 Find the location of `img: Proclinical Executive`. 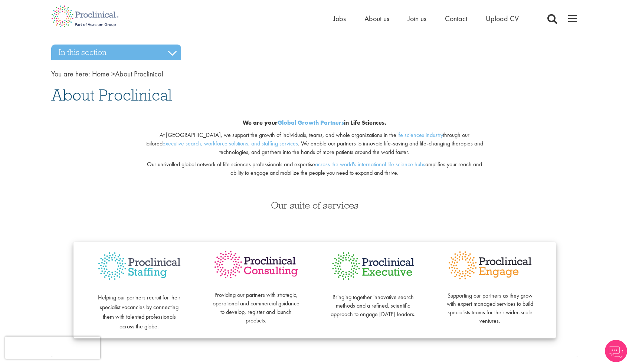

img: Proclinical Executive is located at coordinates (373, 266).